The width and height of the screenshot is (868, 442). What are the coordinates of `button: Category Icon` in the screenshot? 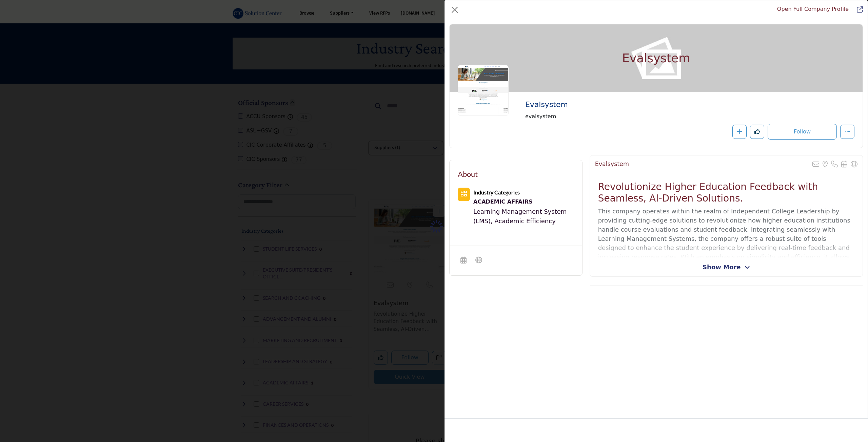 It's located at (464, 195).